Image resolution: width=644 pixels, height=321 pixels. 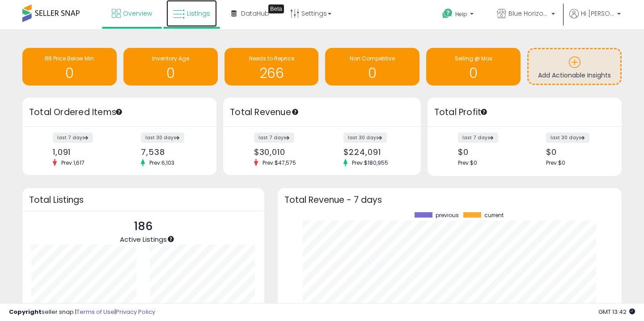 What do you see at coordinates (83, 152) in the screenshot?
I see `div: 1,091` at bounding box center [83, 152].